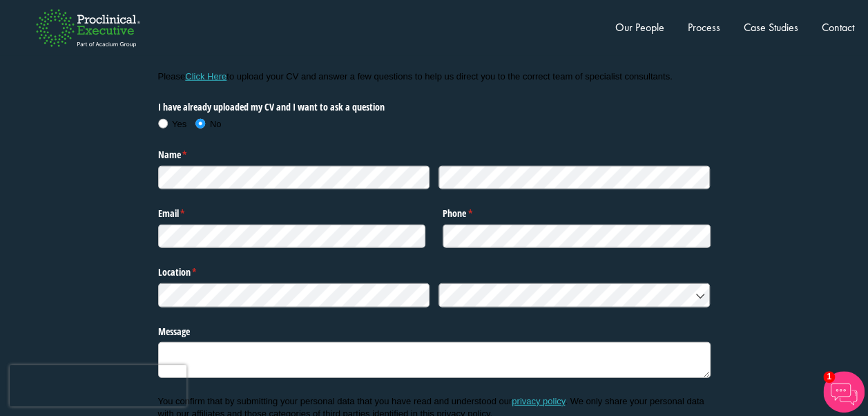  What do you see at coordinates (577, 211) in the screenshot?
I see `label: Phone` at bounding box center [577, 211].